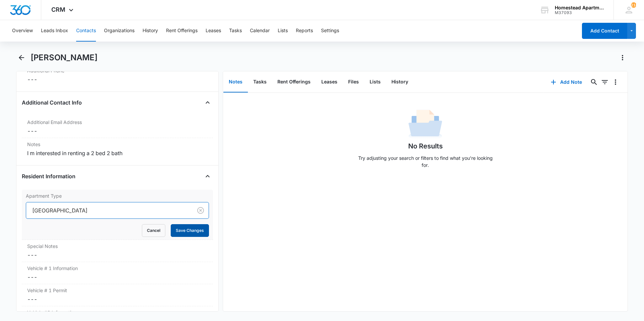 This screenshot has width=644, height=321. I want to click on button: Overview, so click(22, 31).